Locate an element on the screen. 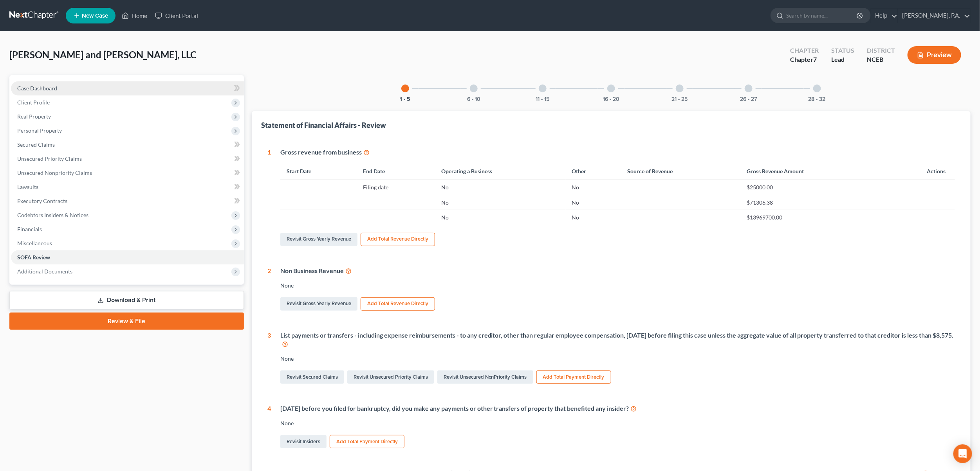  span: Executory Contracts is located at coordinates (42, 201).